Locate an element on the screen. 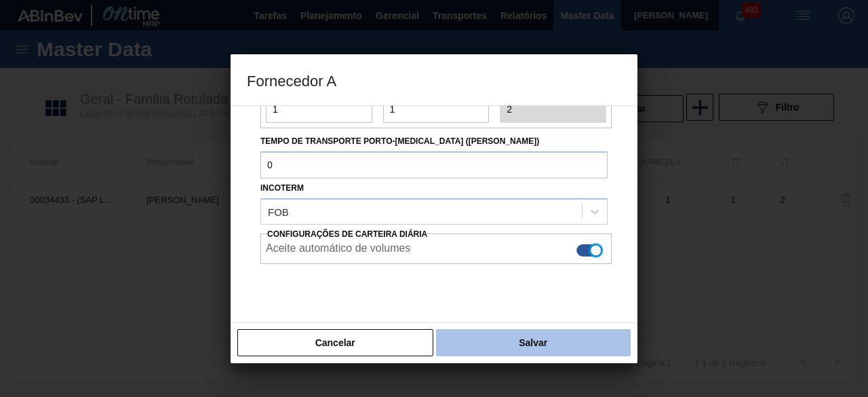 This screenshot has width=868, height=397. h3: Fornecedor A is located at coordinates (434, 80).